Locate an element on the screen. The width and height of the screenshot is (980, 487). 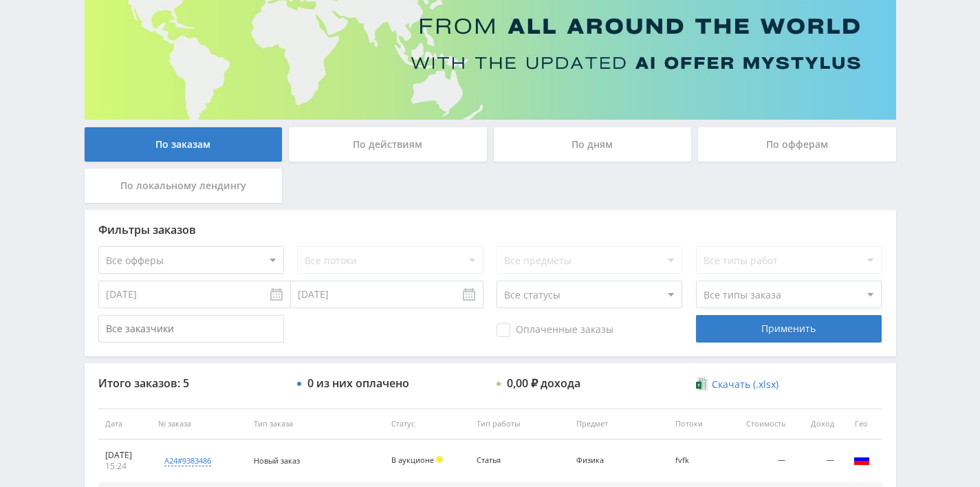
div: По локальному лендингу is located at coordinates (183, 186).